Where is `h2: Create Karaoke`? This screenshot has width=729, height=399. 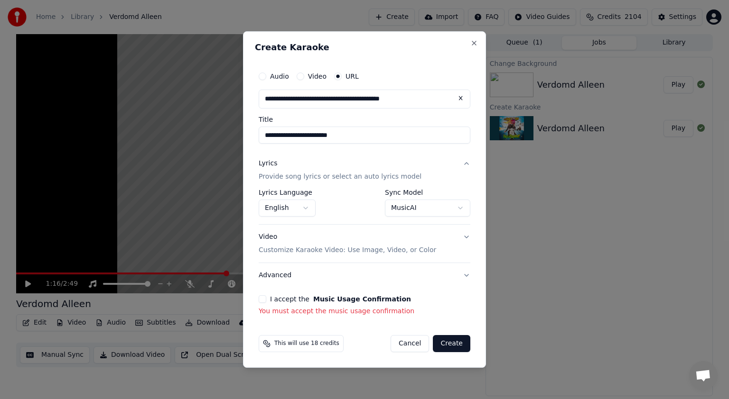
h2: Create Karaoke is located at coordinates (364, 47).